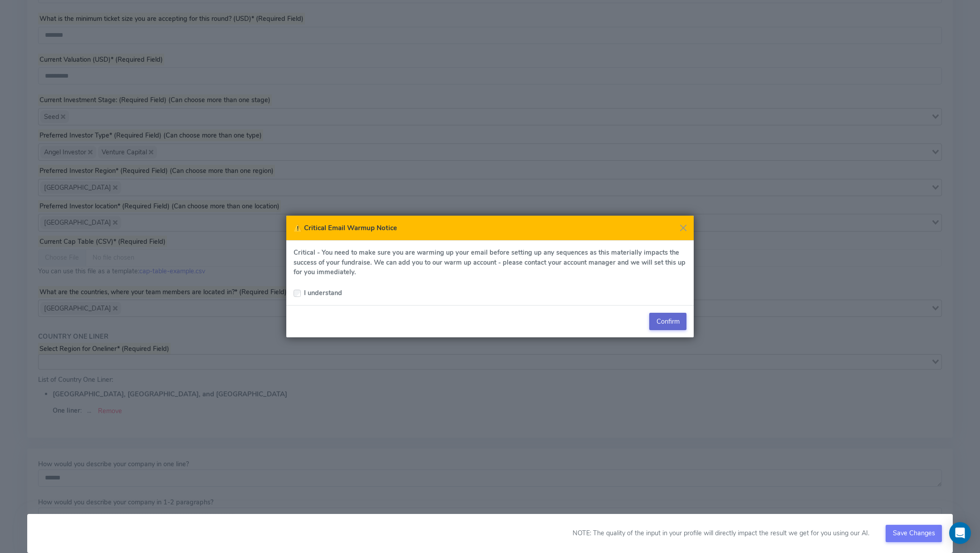 The image size is (980, 553). What do you see at coordinates (914, 533) in the screenshot?
I see `span: Save Changes` at bounding box center [914, 533].